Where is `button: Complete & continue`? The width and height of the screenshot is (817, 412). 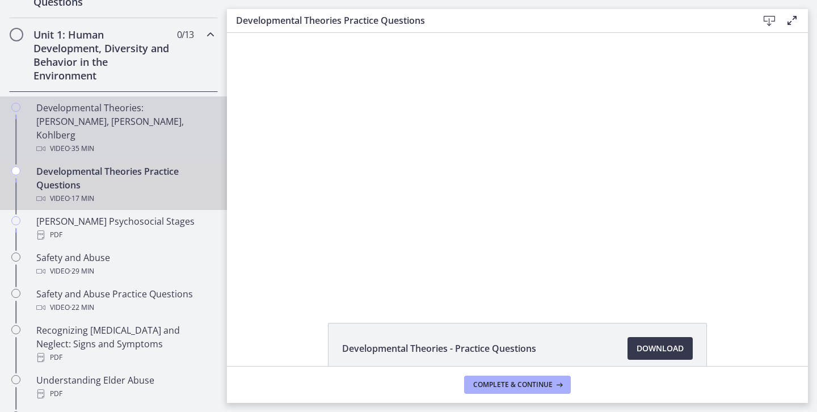
button: Complete & continue is located at coordinates (518, 385).